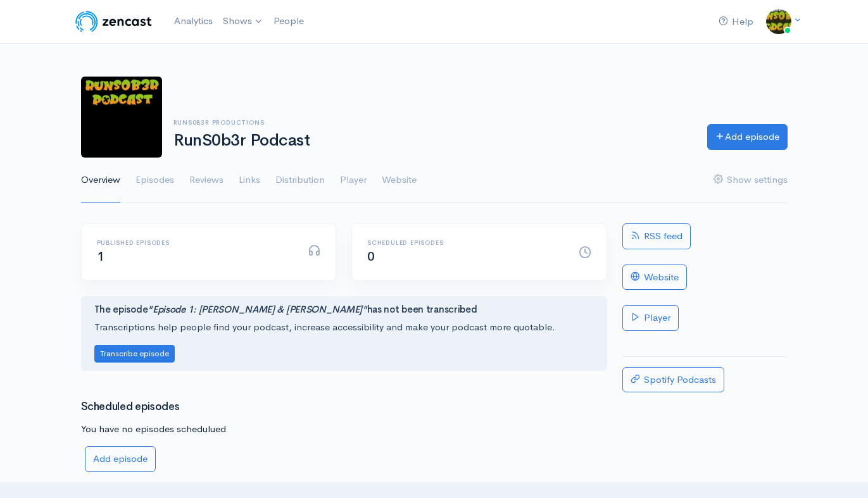  I want to click on a: People, so click(289, 21).